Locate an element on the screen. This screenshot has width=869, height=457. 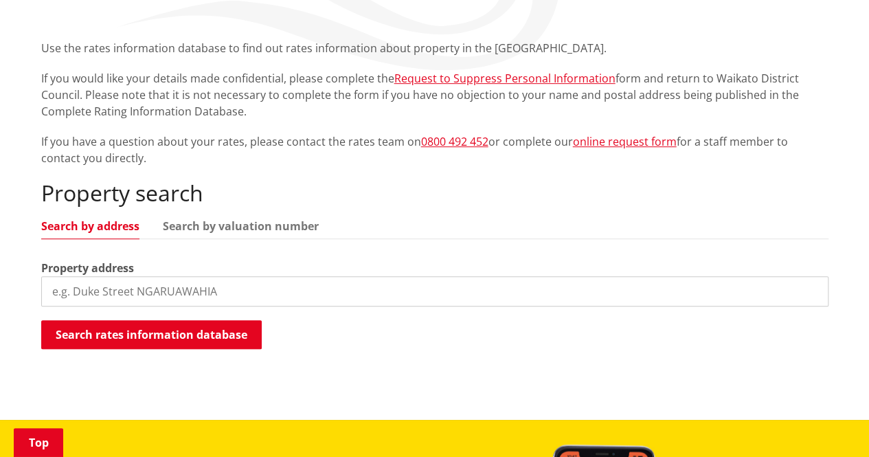
input: e.g. Duke Street NGARUAWAHIA is located at coordinates (435, 291).